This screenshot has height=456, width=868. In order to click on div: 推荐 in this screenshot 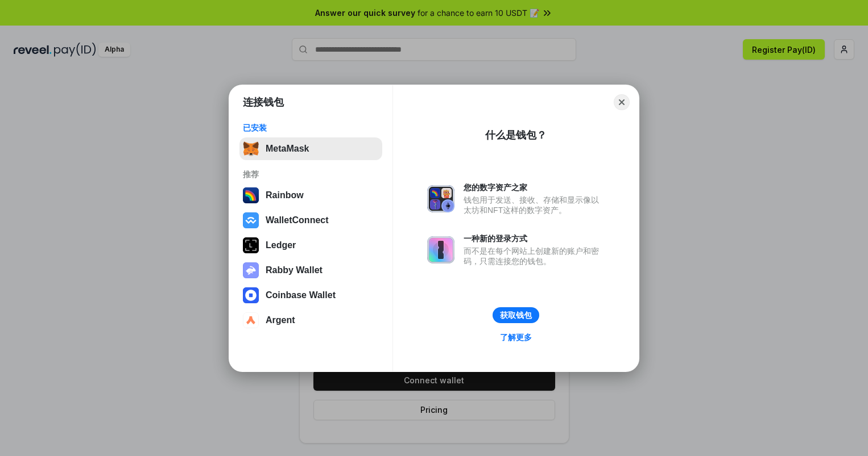, I will do `click(310, 174)`.